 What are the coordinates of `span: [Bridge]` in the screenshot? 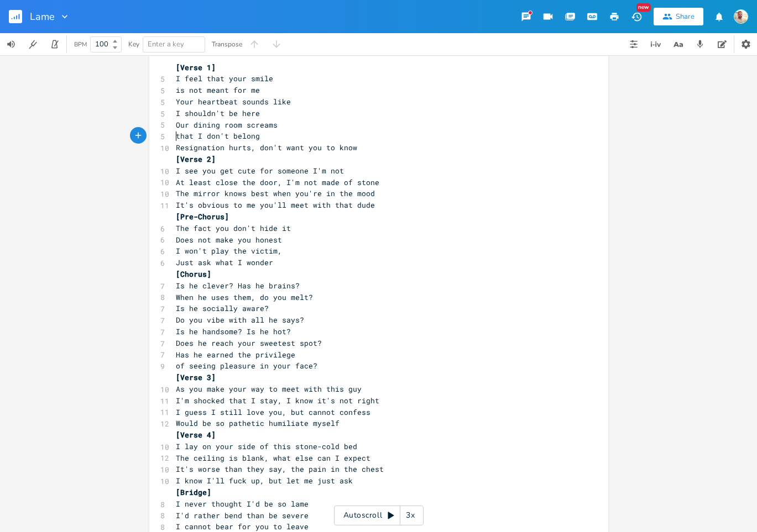 It's located at (193, 492).